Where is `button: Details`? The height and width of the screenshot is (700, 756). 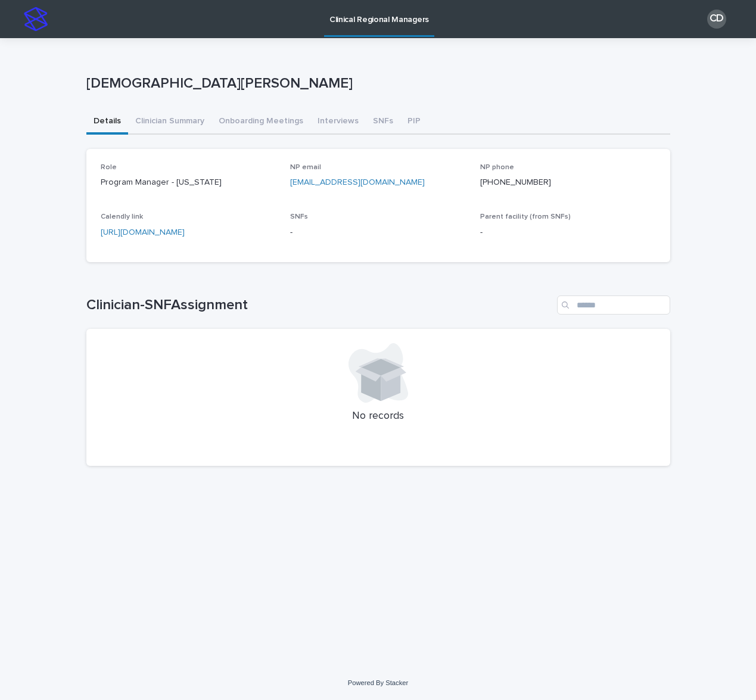 button: Details is located at coordinates (107, 122).